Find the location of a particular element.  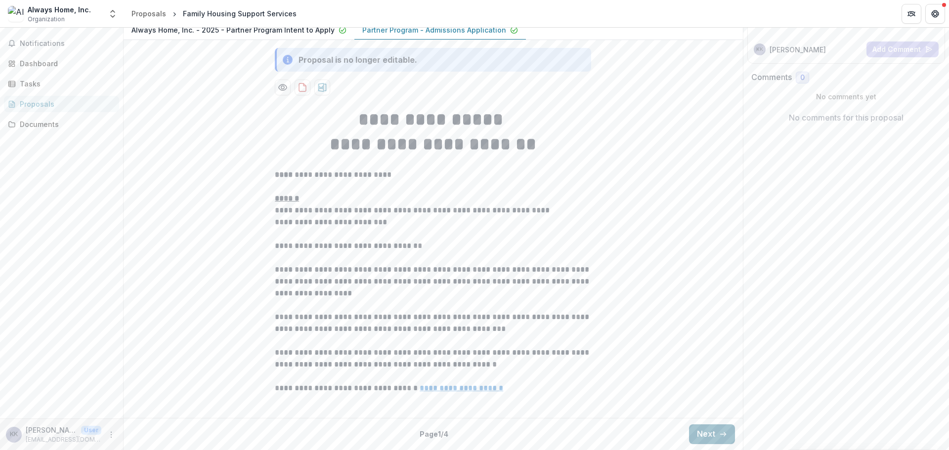

a: Dashboard is located at coordinates (61, 63).